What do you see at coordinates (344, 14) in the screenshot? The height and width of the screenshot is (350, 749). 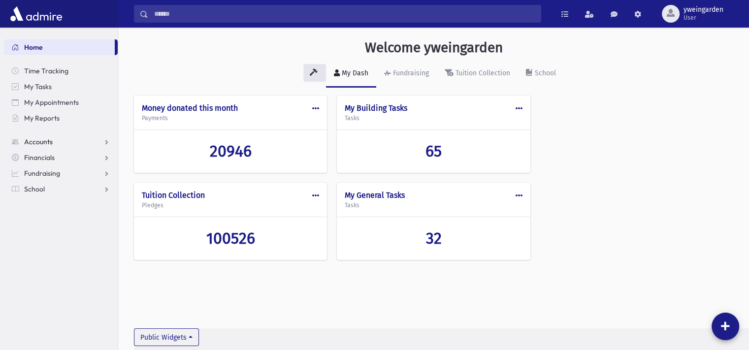 I see `input: Search` at bounding box center [344, 14].